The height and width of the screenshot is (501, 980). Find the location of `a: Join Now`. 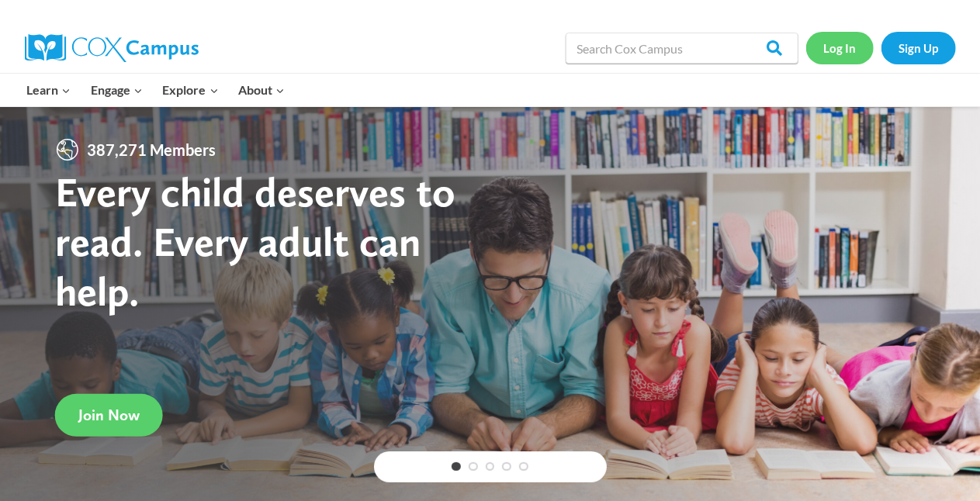

a: Join Now is located at coordinates (108, 415).